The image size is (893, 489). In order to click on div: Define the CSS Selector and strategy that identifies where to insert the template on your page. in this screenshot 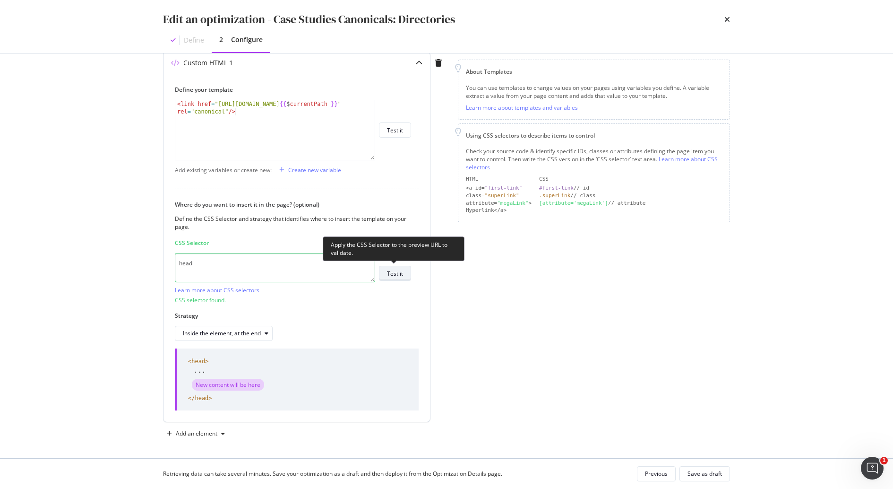, I will do `click(293, 223)`.